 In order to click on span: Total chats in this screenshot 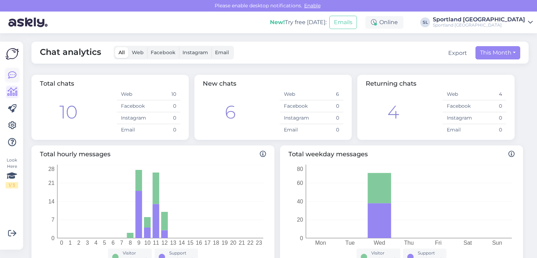, I will do `click(57, 84)`.